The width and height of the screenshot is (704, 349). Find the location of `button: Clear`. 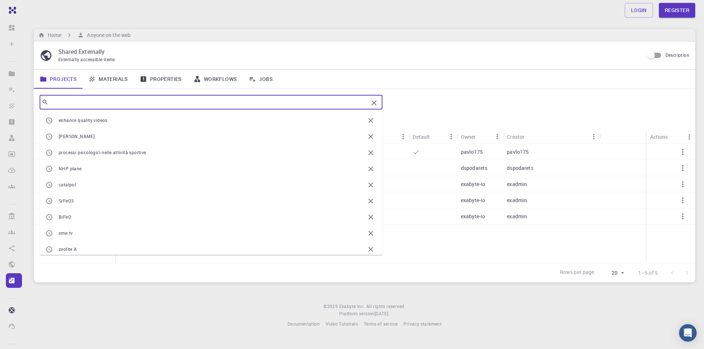

button: Clear is located at coordinates (374, 103).